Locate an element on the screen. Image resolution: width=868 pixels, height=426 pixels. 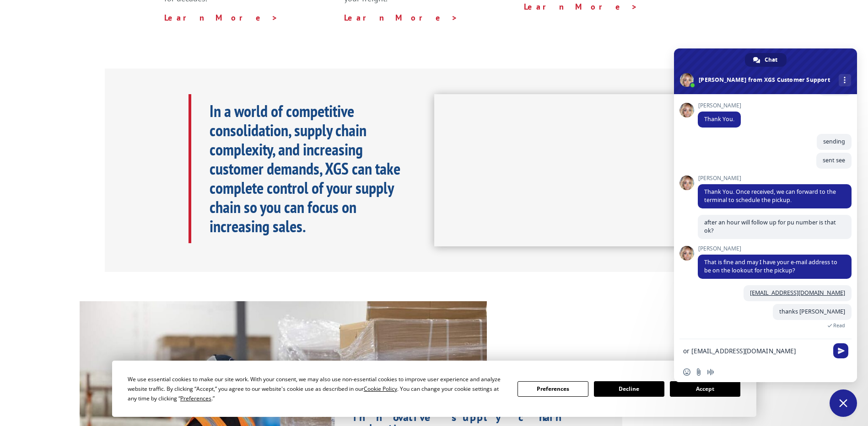
span: Send is located at coordinates (840, 350).